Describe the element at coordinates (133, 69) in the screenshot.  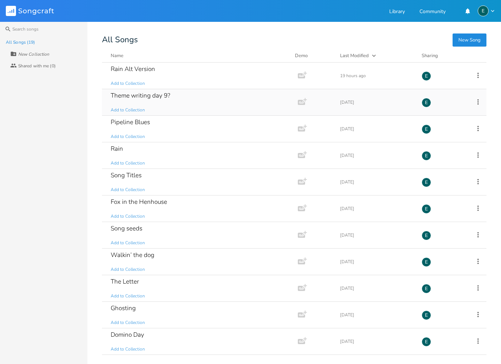
I see `div: Rain Alt Version` at that location.